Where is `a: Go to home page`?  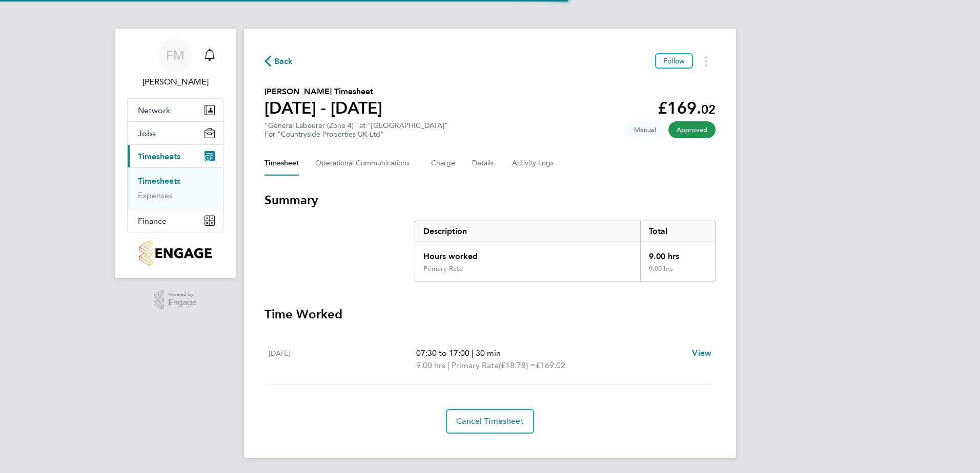 a: Go to home page is located at coordinates (175, 253).